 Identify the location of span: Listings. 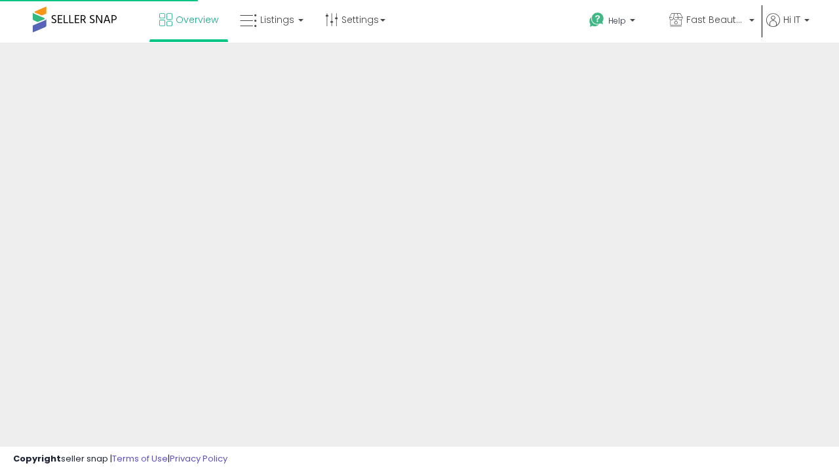
(277, 20).